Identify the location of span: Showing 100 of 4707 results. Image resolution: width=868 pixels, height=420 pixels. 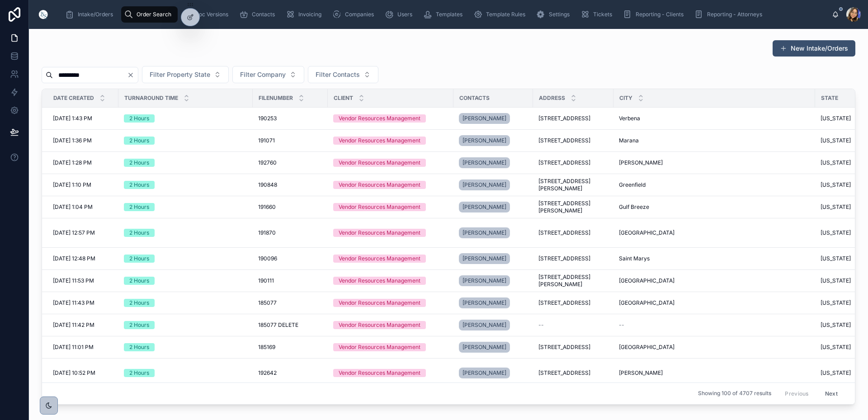
(735, 393).